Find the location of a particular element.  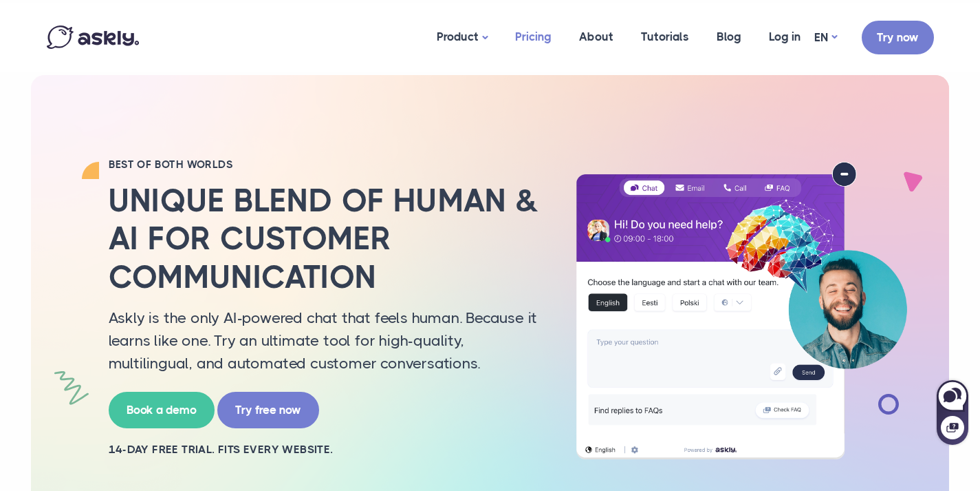

a: Book a demo is located at coordinates (162, 410).